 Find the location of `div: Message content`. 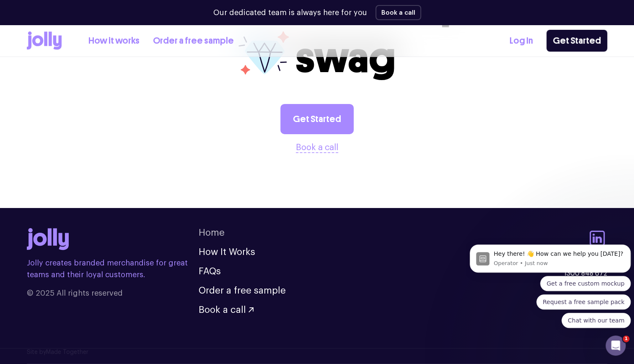

div: Message content is located at coordinates (92, 36).